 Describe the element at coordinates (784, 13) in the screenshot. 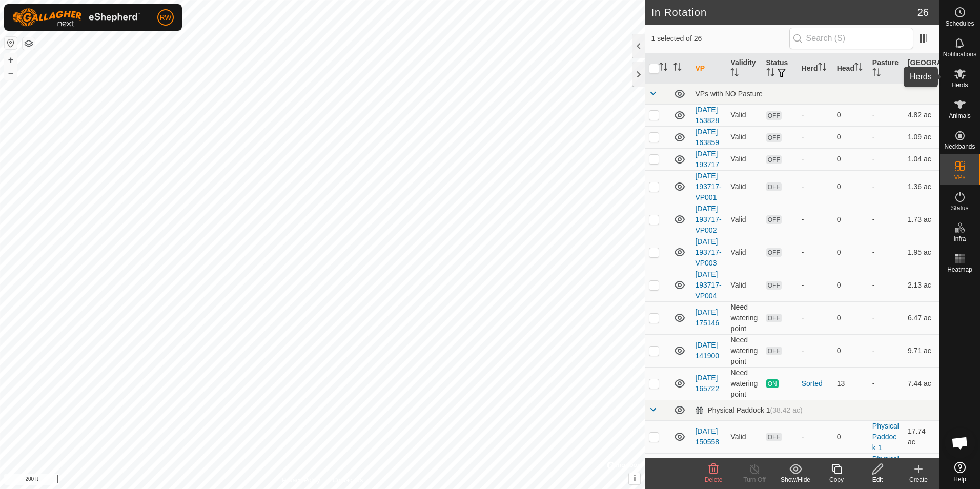

I see `h2: In Rotation` at that location.